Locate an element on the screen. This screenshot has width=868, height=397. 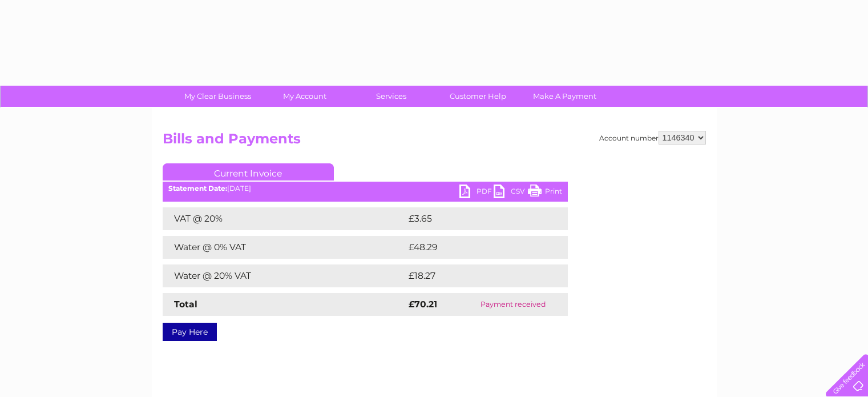
td: £48.29 is located at coordinates (476, 248).